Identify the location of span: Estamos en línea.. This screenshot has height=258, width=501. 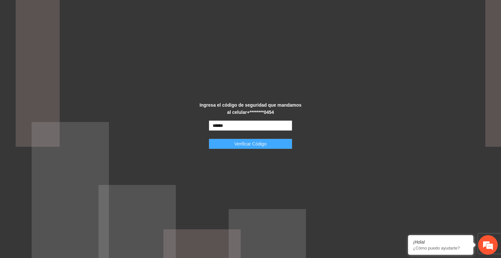
(64, 120).